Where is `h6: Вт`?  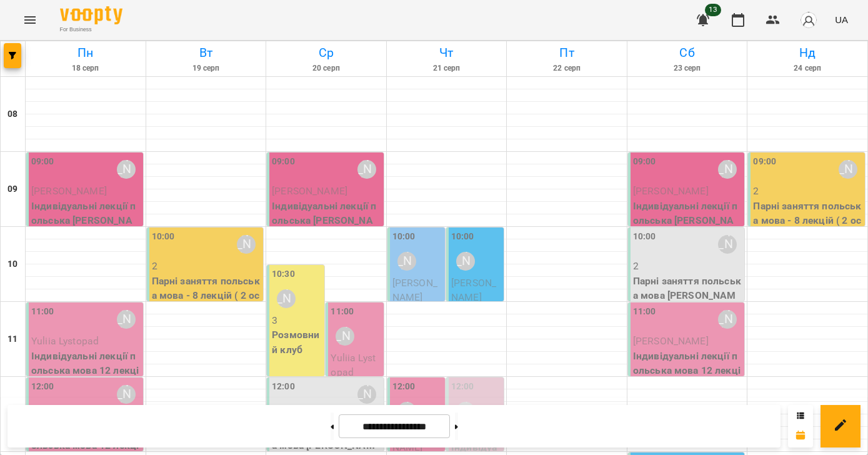 h6: Вт is located at coordinates (206, 52).